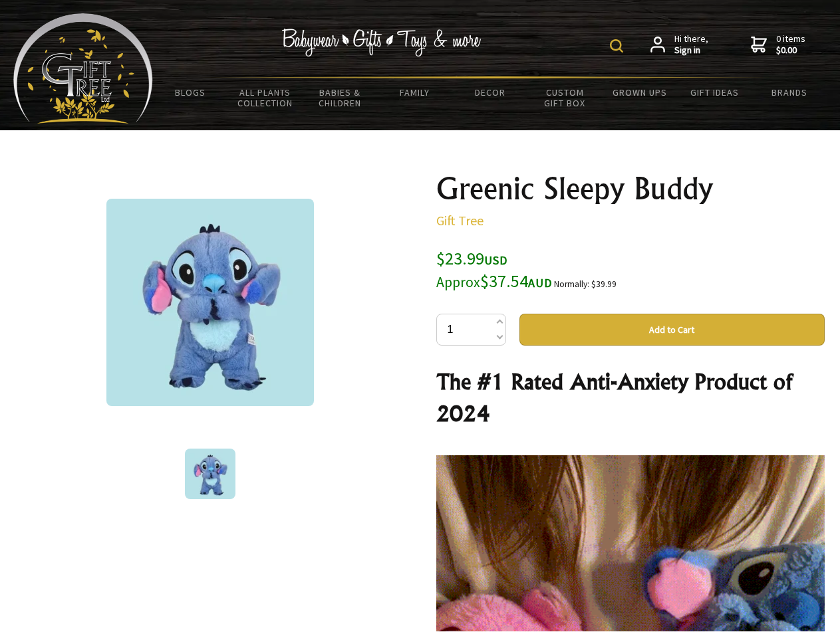  What do you see at coordinates (617, 46) in the screenshot?
I see `img: product search` at bounding box center [617, 46].